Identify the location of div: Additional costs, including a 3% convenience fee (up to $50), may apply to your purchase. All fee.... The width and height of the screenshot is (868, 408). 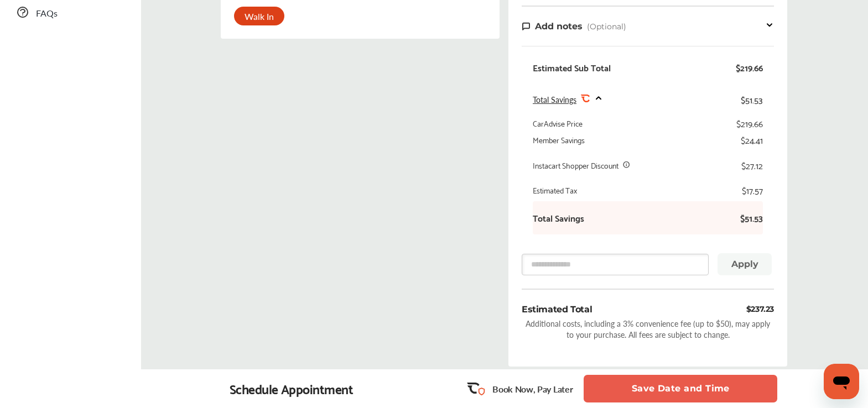
(647, 329).